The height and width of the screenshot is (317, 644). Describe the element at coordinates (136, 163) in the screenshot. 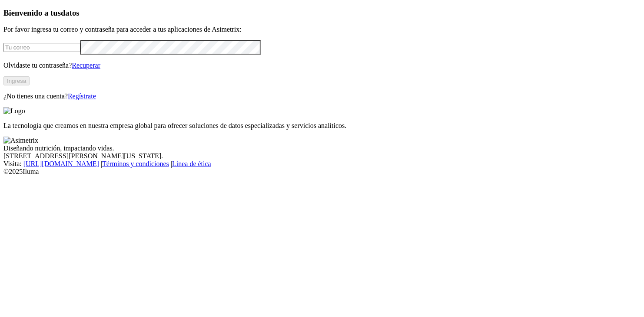

I see `a: Términos y condiciones` at that location.